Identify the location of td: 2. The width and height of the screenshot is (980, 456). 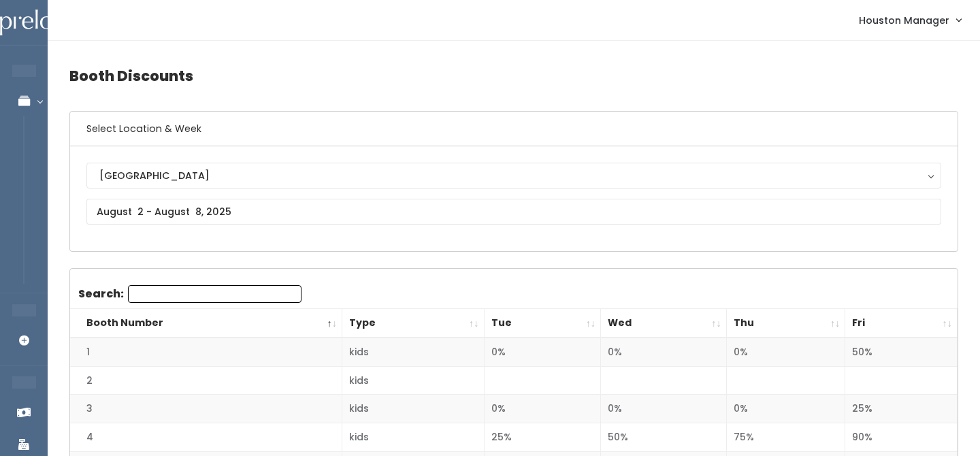
(205, 380).